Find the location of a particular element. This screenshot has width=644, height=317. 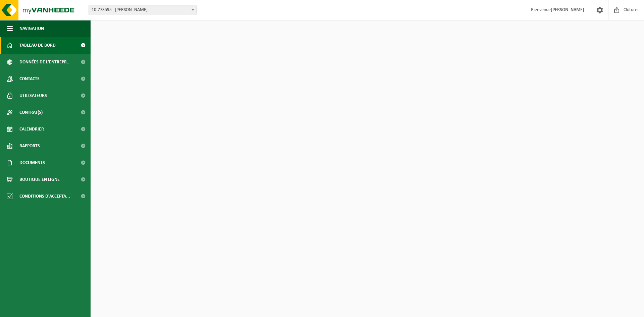

span: Calendrier is located at coordinates (31, 129).